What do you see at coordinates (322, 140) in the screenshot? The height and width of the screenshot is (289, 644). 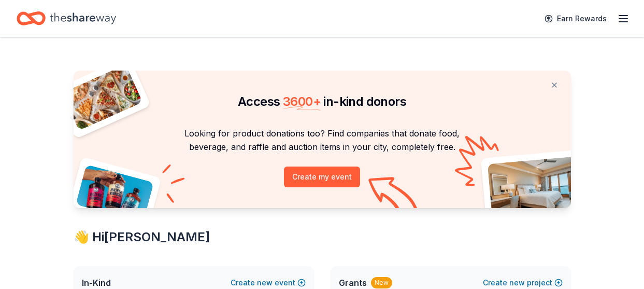 I see `p: Looking for product donations too? Find companies that donate food, beverage, and raffle and auct...` at bounding box center [322, 140].